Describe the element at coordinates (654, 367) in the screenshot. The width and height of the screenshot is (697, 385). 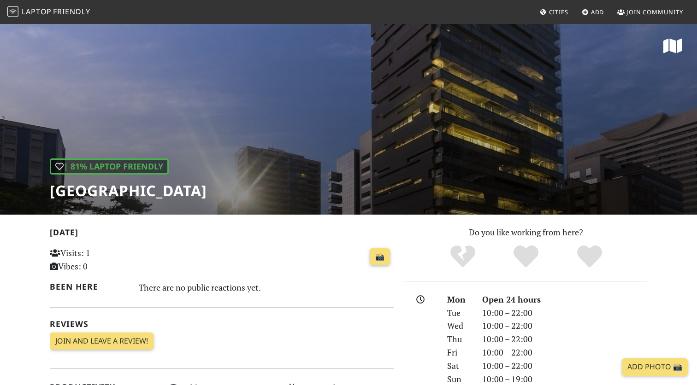
I see `a: Add Photo 📸` at that location.